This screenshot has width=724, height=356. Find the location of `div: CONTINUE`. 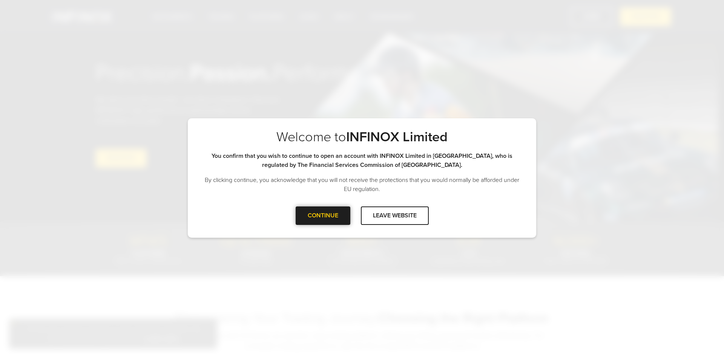

div: CONTINUE is located at coordinates (323, 216).